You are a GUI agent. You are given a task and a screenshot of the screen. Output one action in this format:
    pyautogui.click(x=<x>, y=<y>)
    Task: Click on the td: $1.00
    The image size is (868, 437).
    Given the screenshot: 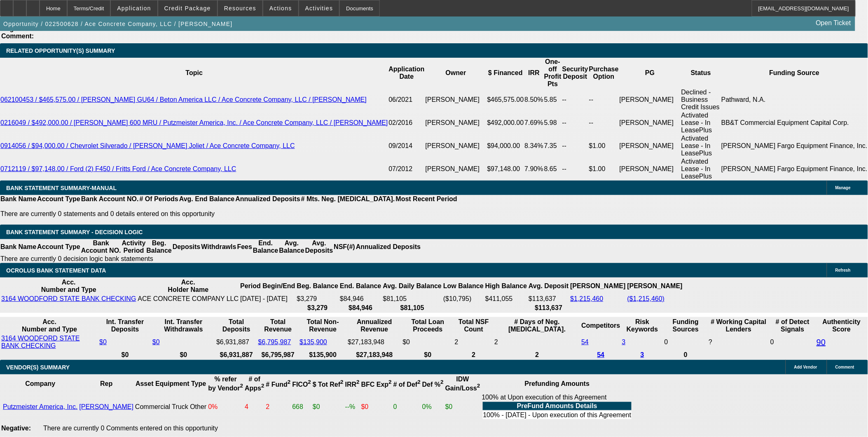 What is the action you would take?
    pyautogui.click(x=604, y=146)
    